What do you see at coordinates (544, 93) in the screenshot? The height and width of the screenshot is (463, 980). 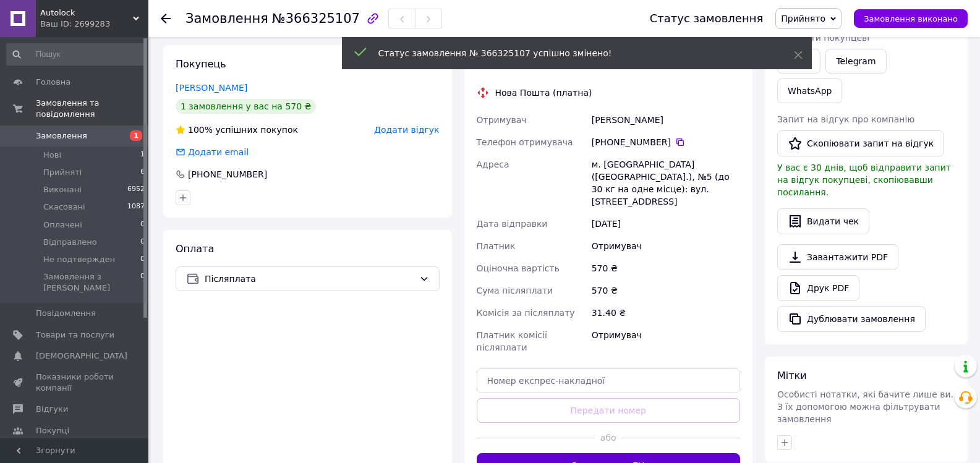 I see `div: Нова Пошта (платна)` at bounding box center [544, 93].